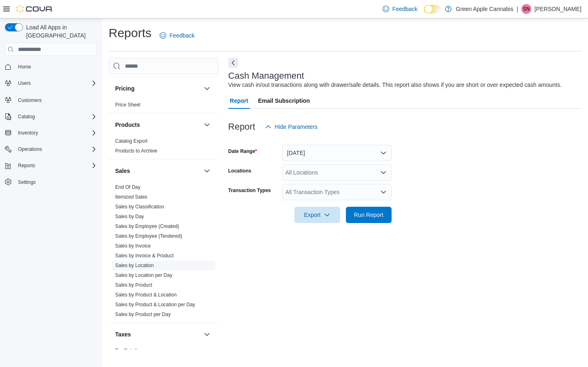 This screenshot has height=367, width=588. What do you see at coordinates (242, 127) in the screenshot?
I see `h3: Report` at bounding box center [242, 127].